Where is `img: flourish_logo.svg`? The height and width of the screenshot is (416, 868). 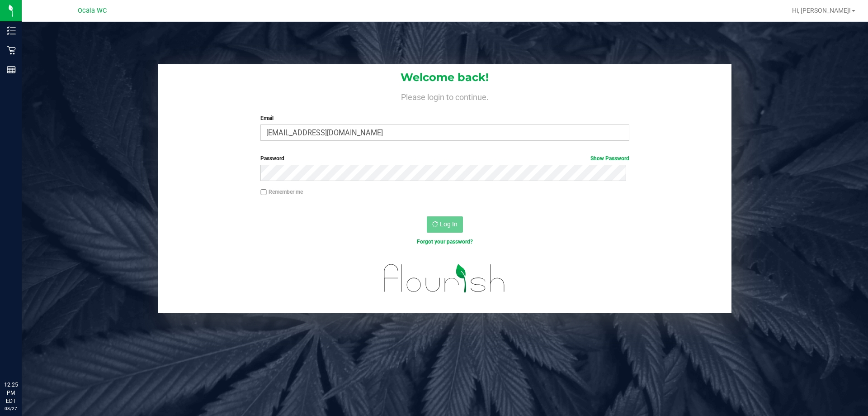
img: flourish_logo.svg is located at coordinates (444, 278).